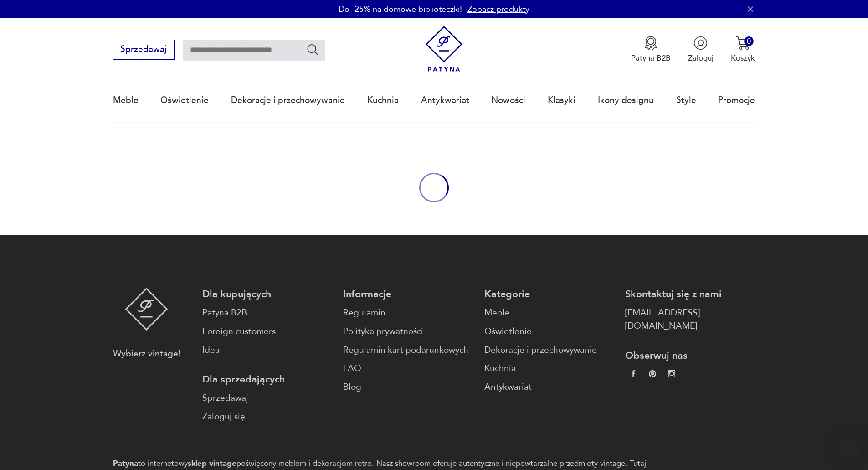  What do you see at coordinates (561, 100) in the screenshot?
I see `a: Klasyki` at bounding box center [561, 100].